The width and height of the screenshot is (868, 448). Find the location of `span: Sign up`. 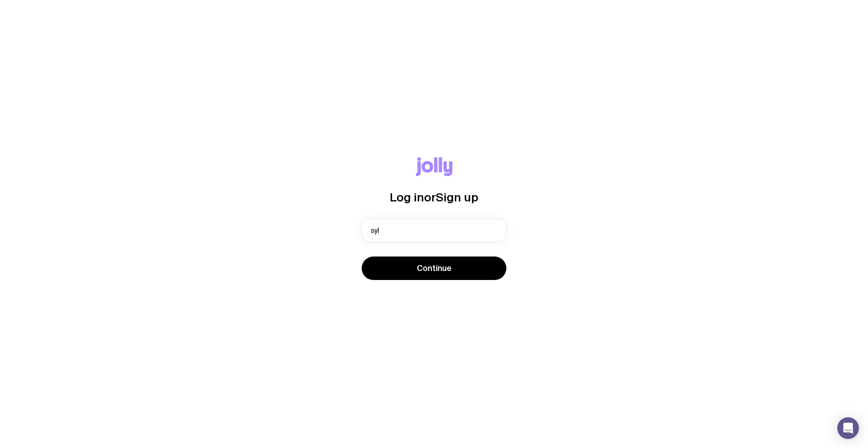

span: Sign up is located at coordinates (457, 197).